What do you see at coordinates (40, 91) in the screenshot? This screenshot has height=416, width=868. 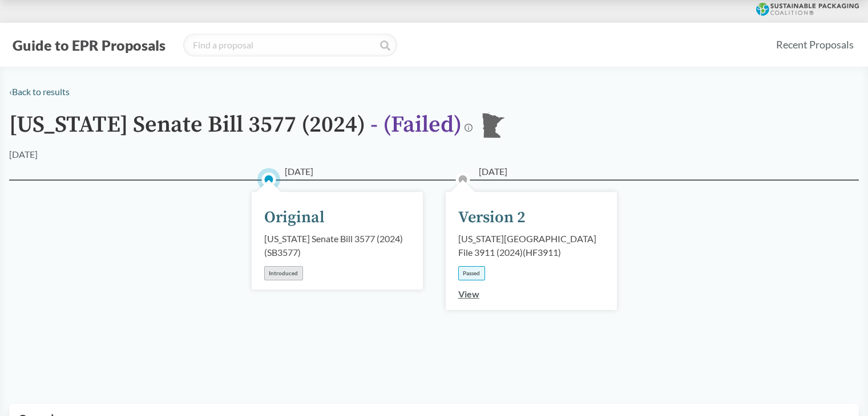 I see `a: ‹Back to results` at bounding box center [40, 91].